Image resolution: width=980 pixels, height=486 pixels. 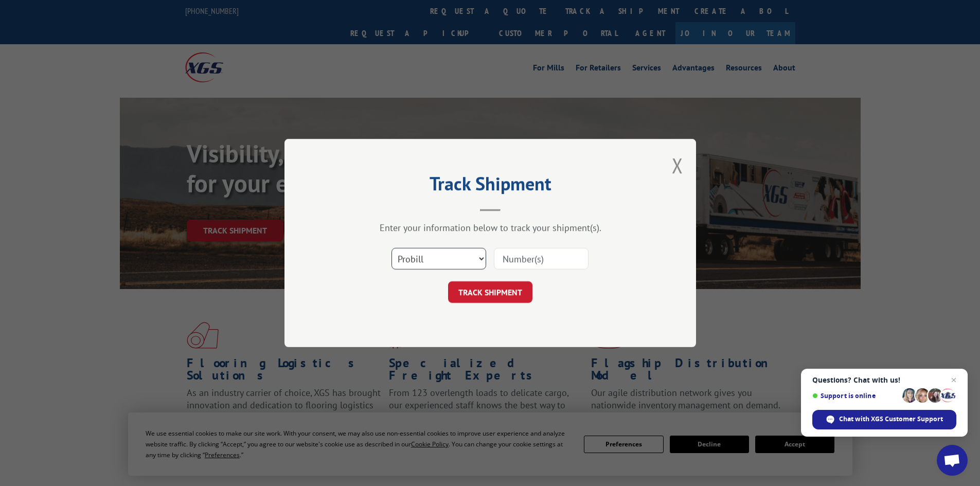 I want to click on input: Number(s), so click(x=541, y=259).